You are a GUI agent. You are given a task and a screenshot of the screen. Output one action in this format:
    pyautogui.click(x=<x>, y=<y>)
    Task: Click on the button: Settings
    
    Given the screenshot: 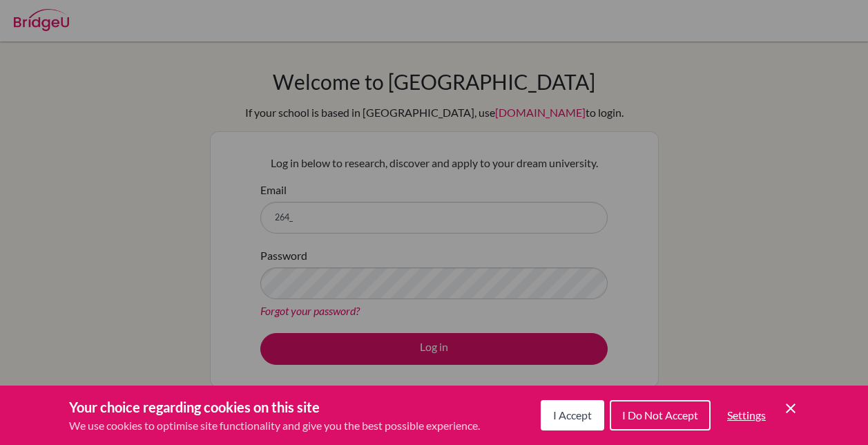 What is the action you would take?
    pyautogui.click(x=747, y=415)
    